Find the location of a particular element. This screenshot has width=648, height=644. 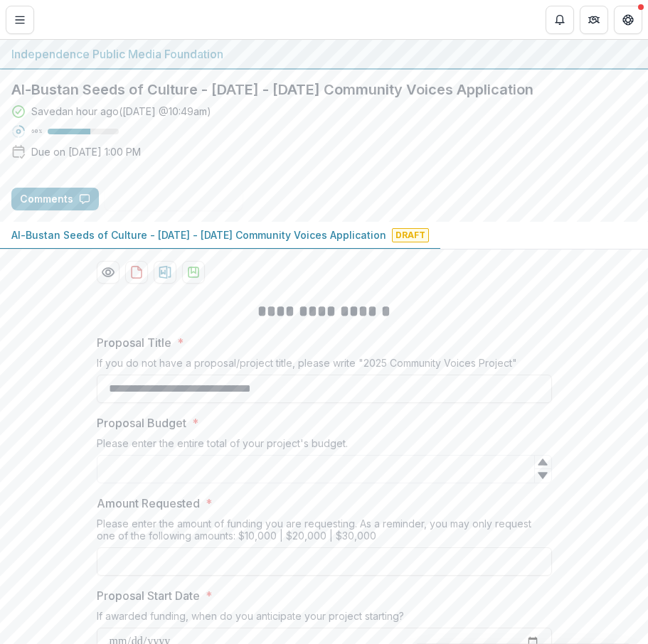

p: Proposal Start Date is located at coordinates (148, 596).